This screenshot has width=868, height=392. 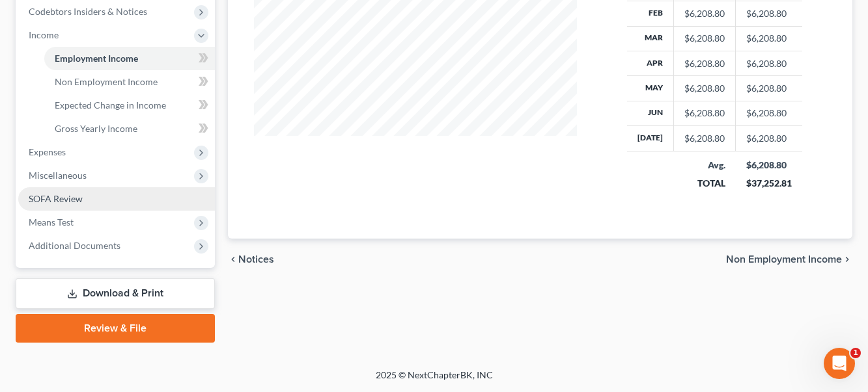 I want to click on div: TOTAL, so click(x=705, y=183).